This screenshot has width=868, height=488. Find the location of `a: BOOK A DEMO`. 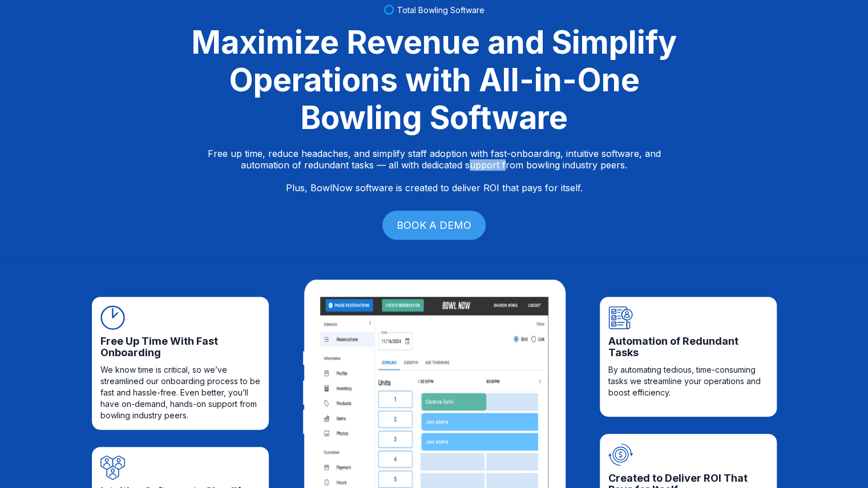

a: BOOK A DEMO is located at coordinates (434, 225).